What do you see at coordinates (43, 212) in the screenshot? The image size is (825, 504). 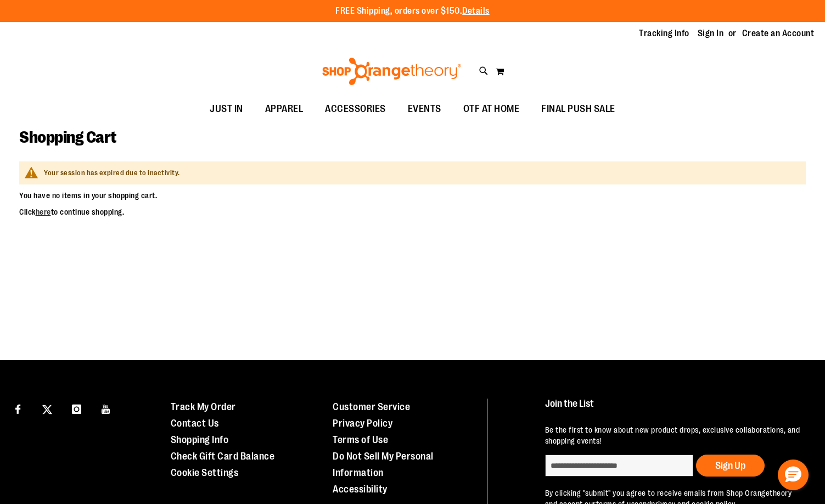 I see `a: here` at bounding box center [43, 212].